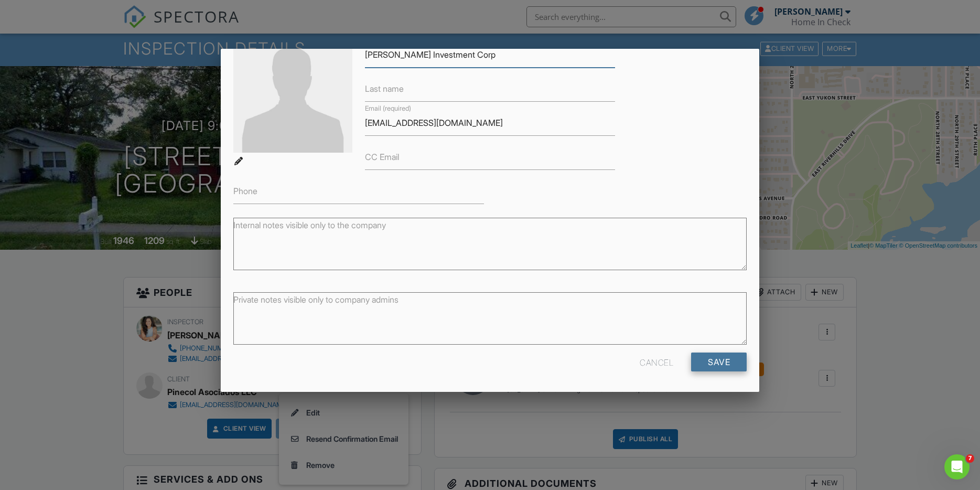 This screenshot has height=490, width=980. What do you see at coordinates (309, 225) in the screenshot?
I see `label: Internal notes visible only to the company` at bounding box center [309, 225].